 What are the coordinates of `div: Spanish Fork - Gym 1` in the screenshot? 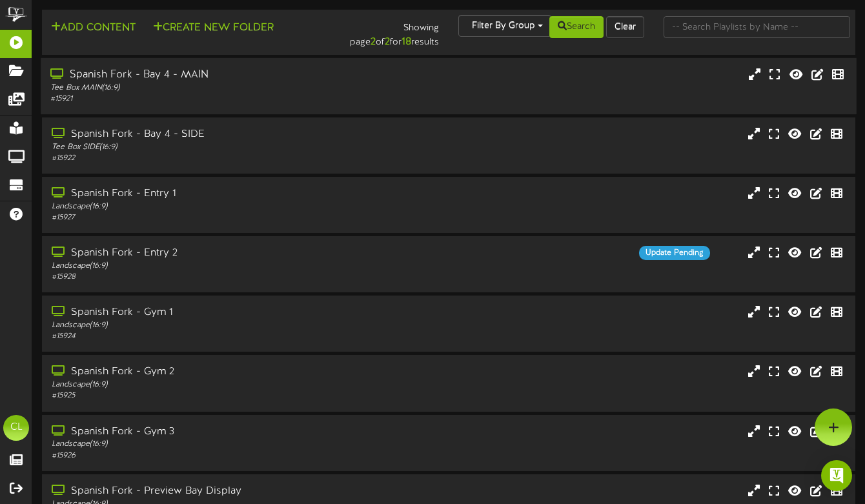 It's located at (211, 313).